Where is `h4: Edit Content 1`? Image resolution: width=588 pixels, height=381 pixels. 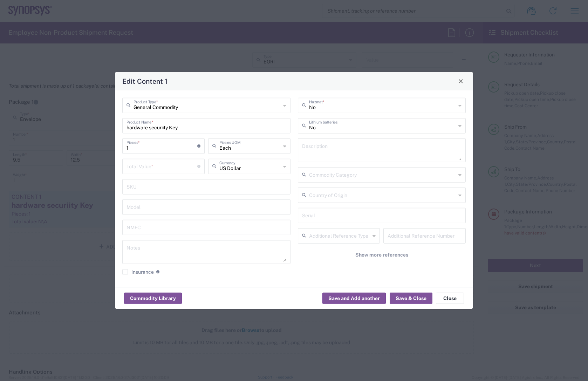
h4: Edit Content 1 is located at coordinates (145, 81).